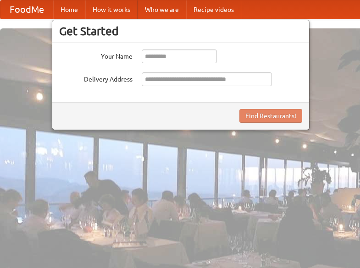 This screenshot has height=268, width=360. Describe the element at coordinates (27, 10) in the screenshot. I see `a: FoodMe` at that location.